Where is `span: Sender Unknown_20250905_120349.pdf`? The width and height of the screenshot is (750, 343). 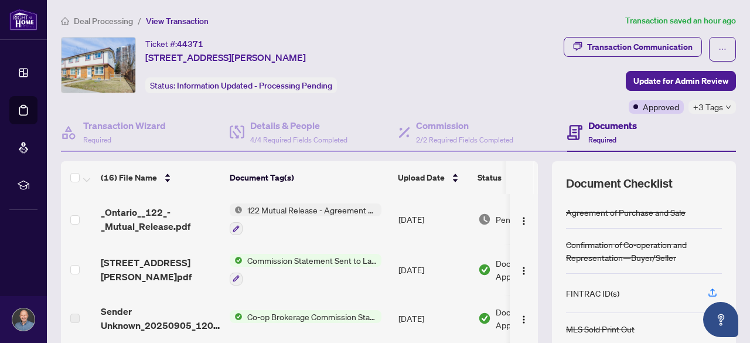 span: Sender Unknown_20250905_120349.pdf is located at coordinates (161, 318).